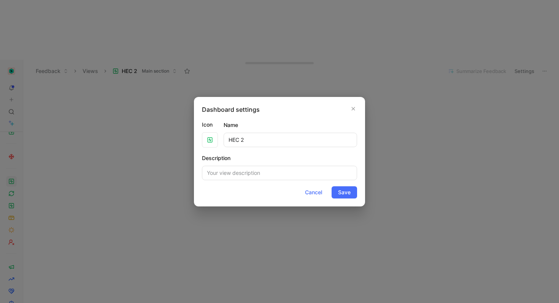 This screenshot has width=559, height=303. I want to click on button: Save, so click(344, 193).